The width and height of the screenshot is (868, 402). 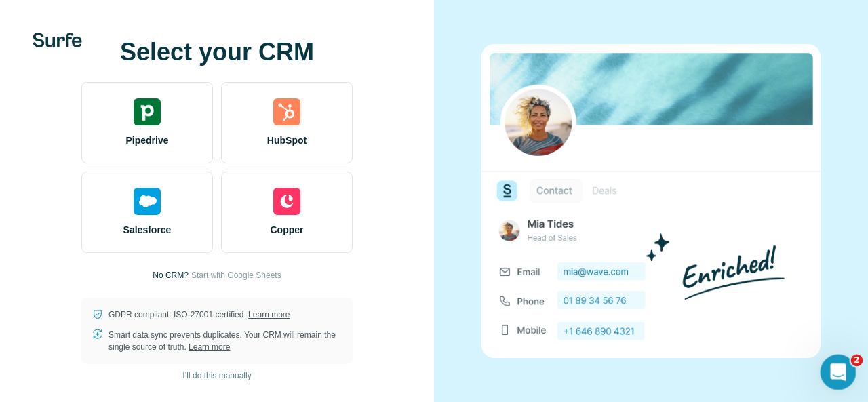 What do you see at coordinates (225, 341) in the screenshot?
I see `p: Smart data sync prevents duplicates. Your CRM will remain the single source of truth.` at bounding box center [225, 341].